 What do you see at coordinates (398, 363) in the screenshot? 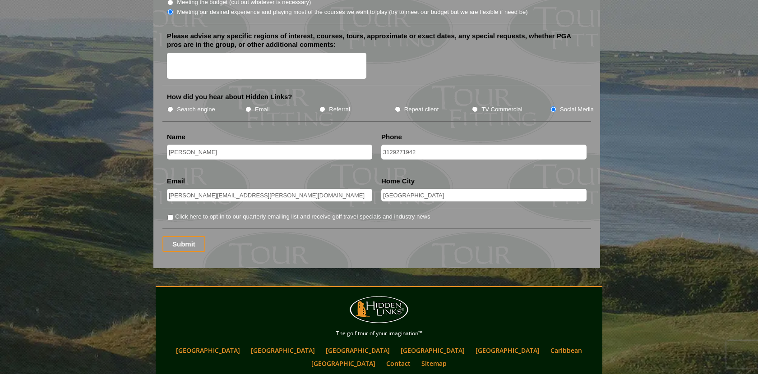
I see `a: Contact` at bounding box center [398, 363].